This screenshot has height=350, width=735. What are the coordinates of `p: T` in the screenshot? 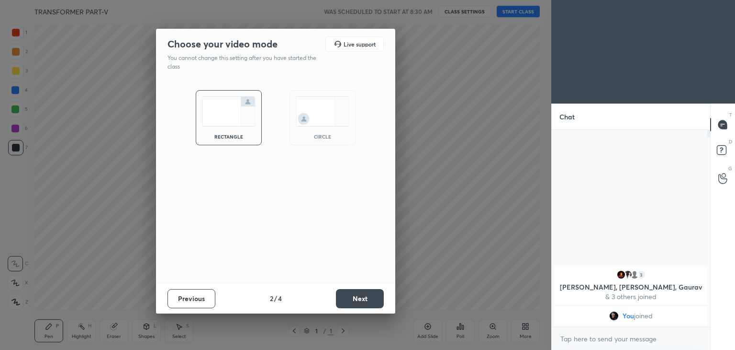 It's located at (731, 114).